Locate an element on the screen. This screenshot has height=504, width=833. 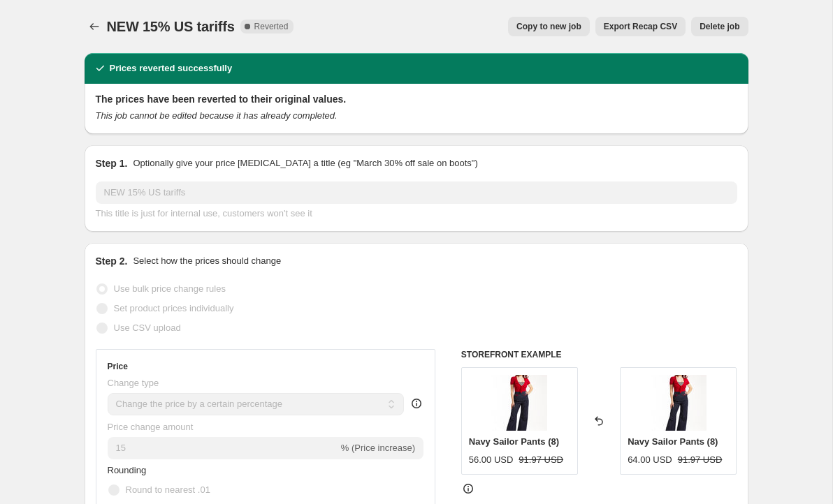
span: Copy to new job is located at coordinates (549, 26).